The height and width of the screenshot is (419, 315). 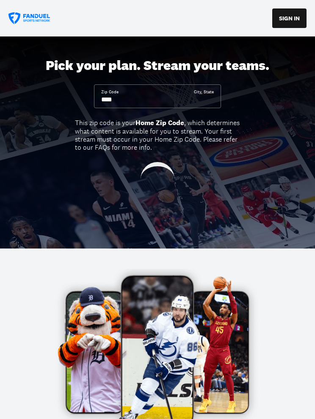 What do you see at coordinates (160, 122) in the screenshot?
I see `b: Home Zip Code` at bounding box center [160, 122].